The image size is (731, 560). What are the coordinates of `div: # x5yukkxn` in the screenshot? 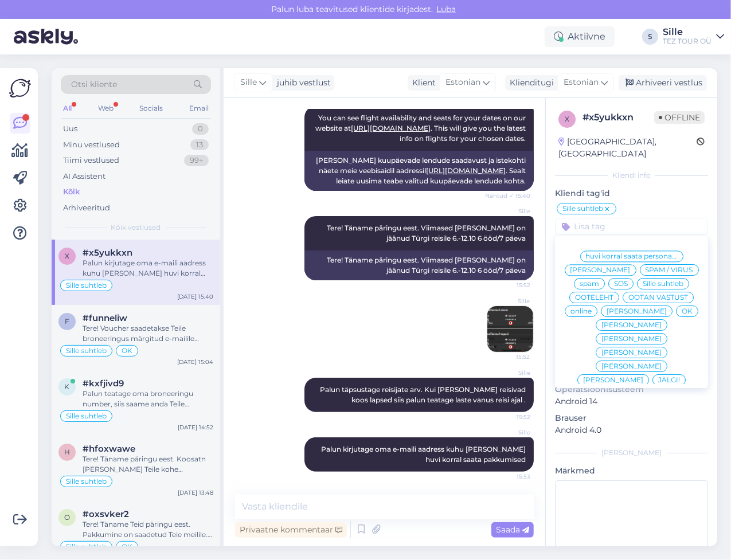 It's located at (618, 117).